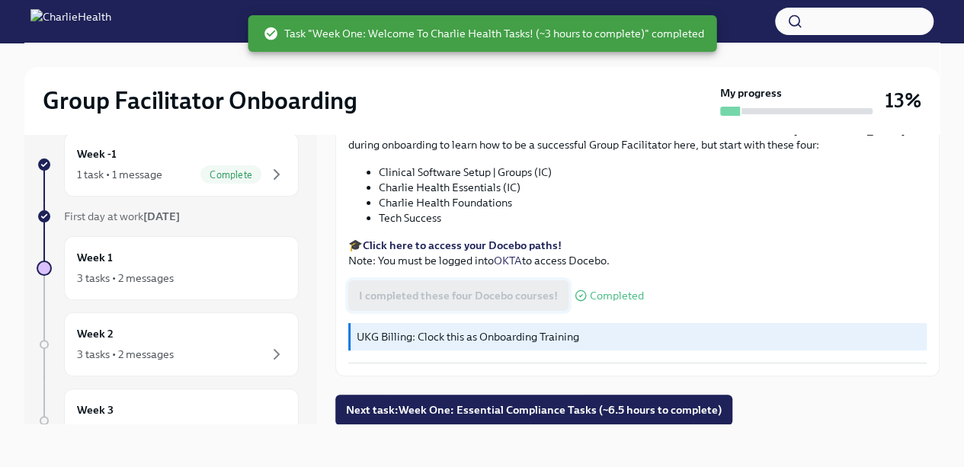 This screenshot has height=467, width=964. What do you see at coordinates (200, 101) in the screenshot?
I see `h2: Group Facilitator Onboarding` at bounding box center [200, 101].